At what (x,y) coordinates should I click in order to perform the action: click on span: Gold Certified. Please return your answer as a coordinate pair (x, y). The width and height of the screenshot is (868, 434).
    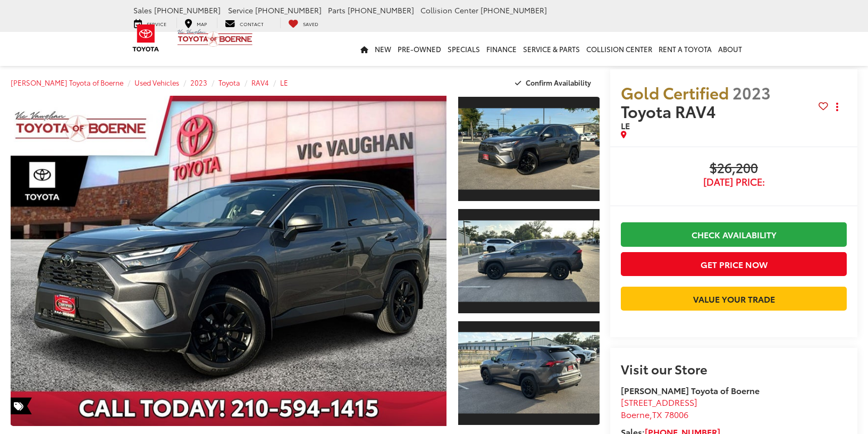
    Looking at the image, I should click on (675, 92).